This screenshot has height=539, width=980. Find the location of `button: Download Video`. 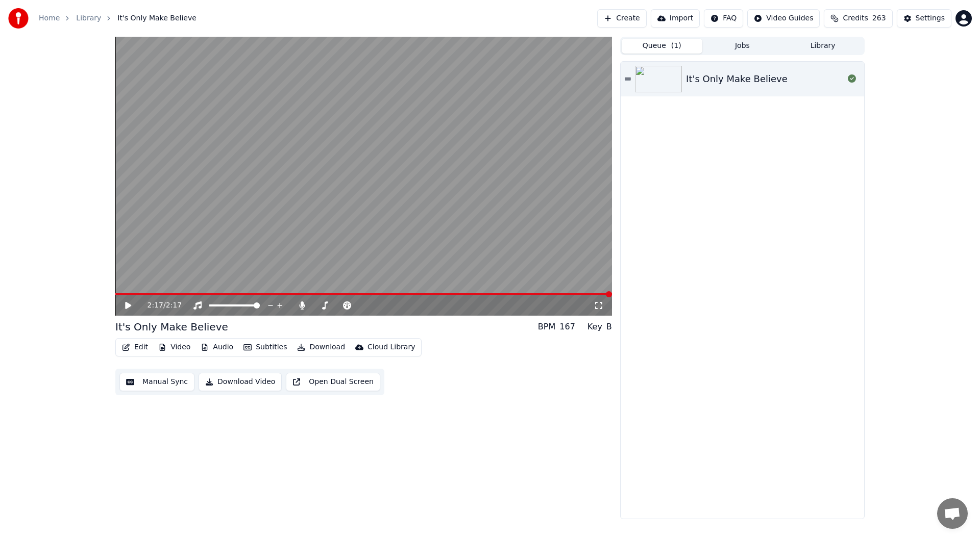

button: Download Video is located at coordinates (240, 382).